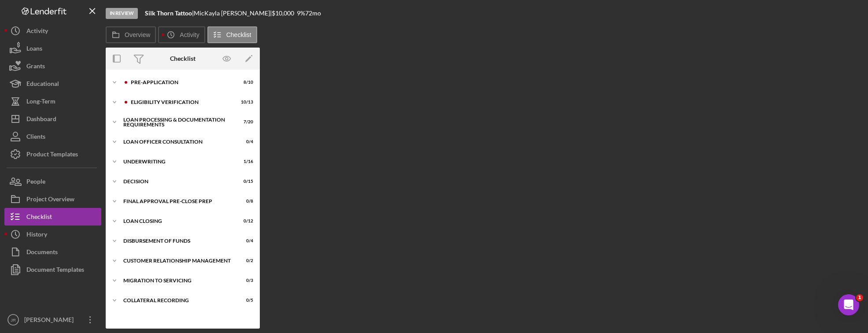 This screenshot has height=333, width=868. Describe the element at coordinates (53, 270) in the screenshot. I see `button: Document Templates` at that location.